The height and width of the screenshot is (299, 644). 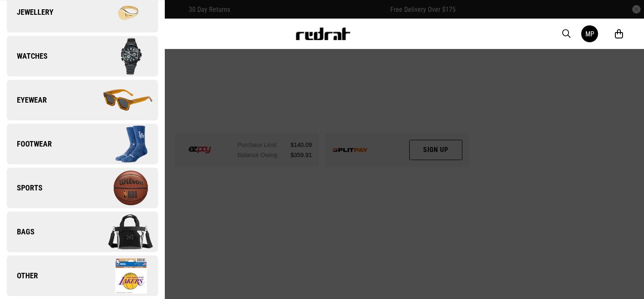 What do you see at coordinates (82, 100) in the screenshot?
I see `a: Eyewear Company` at bounding box center [82, 100].